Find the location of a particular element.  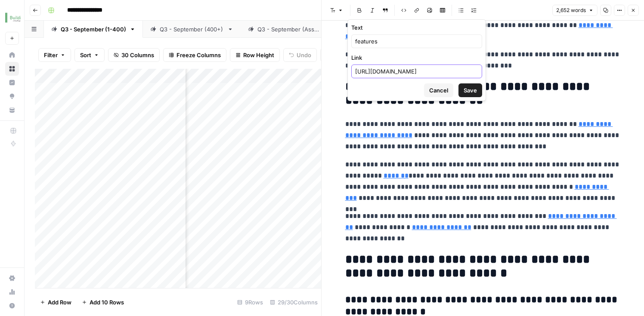

span: Add Row is located at coordinates (60, 302).